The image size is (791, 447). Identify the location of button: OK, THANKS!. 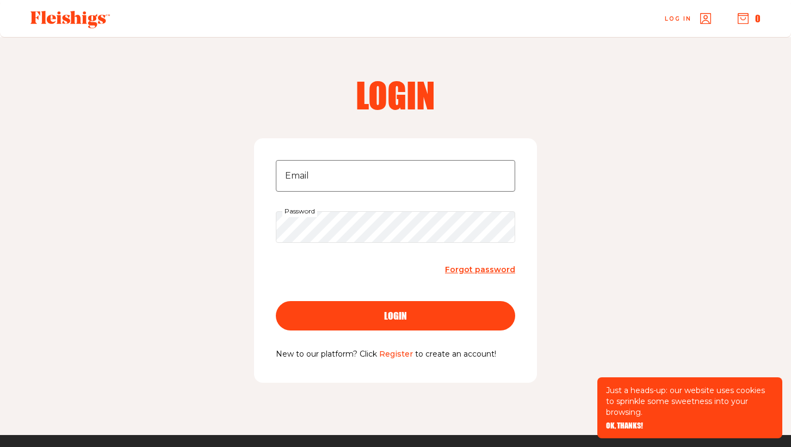
(625, 426).